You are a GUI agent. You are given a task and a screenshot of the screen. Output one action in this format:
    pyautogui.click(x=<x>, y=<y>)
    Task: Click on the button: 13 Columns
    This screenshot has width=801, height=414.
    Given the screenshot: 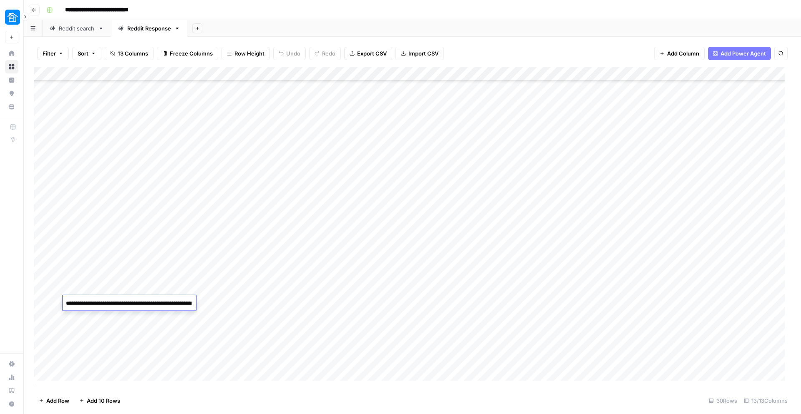 What is the action you would take?
    pyautogui.click(x=129, y=53)
    